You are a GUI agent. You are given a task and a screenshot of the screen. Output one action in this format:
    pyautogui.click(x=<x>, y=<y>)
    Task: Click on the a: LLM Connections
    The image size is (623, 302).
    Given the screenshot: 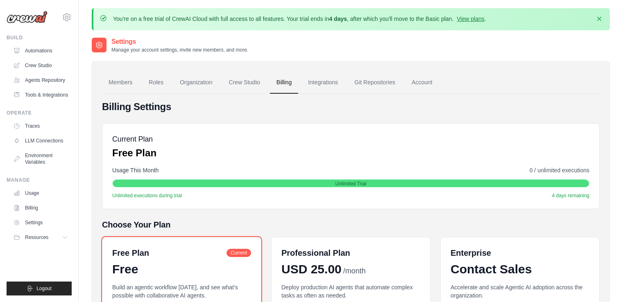 What is the action you would take?
    pyautogui.click(x=41, y=141)
    